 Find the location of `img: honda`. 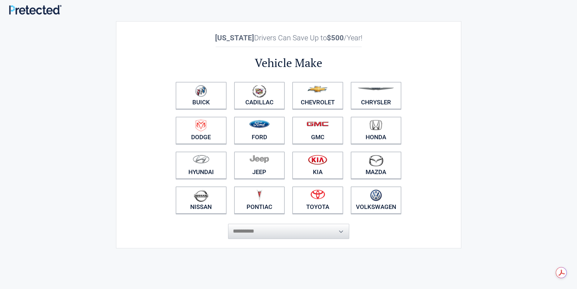

img: honda is located at coordinates (376, 125).